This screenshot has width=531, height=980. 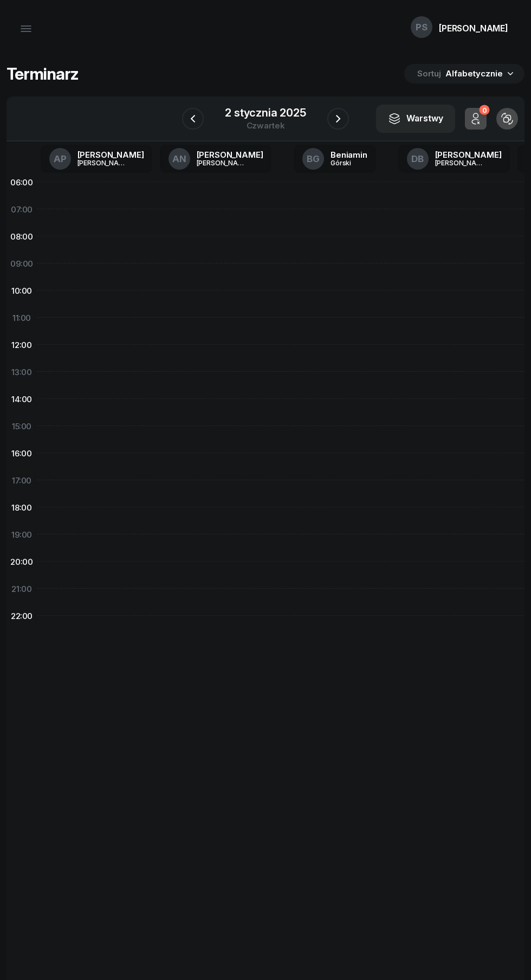 What do you see at coordinates (416, 119) in the screenshot?
I see `button: Warstwy` at bounding box center [416, 119].